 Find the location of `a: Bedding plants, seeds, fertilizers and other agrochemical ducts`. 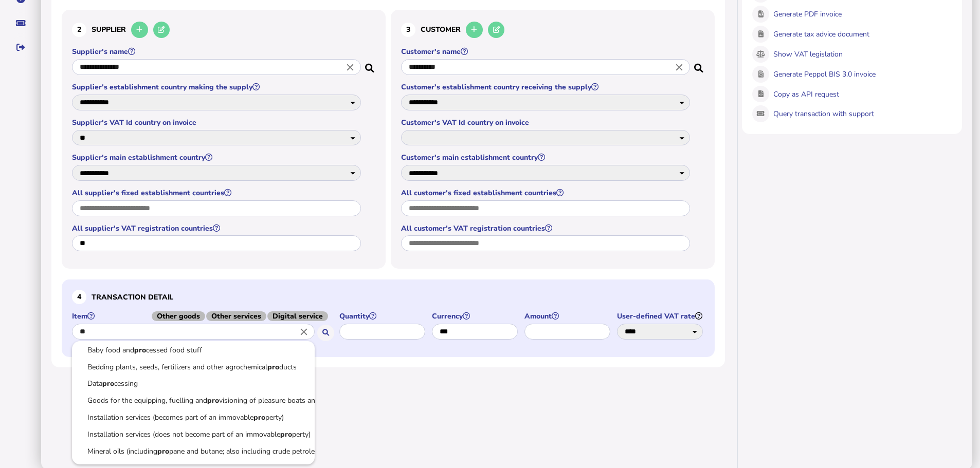

a: Bedding plants, seeds, fertilizers and other agrochemical ducts is located at coordinates (193, 367).